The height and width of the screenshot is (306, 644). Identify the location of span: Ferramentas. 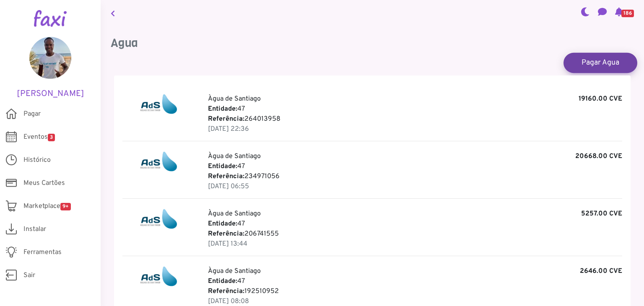
(43, 252).